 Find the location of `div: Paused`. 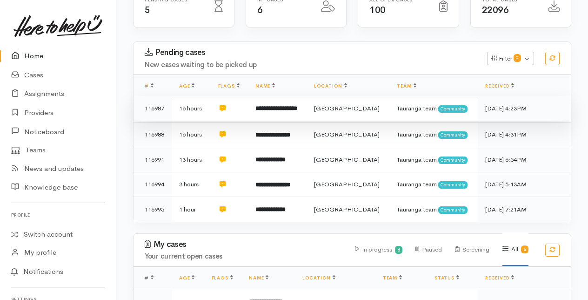

div: Paused is located at coordinates (429, 249).